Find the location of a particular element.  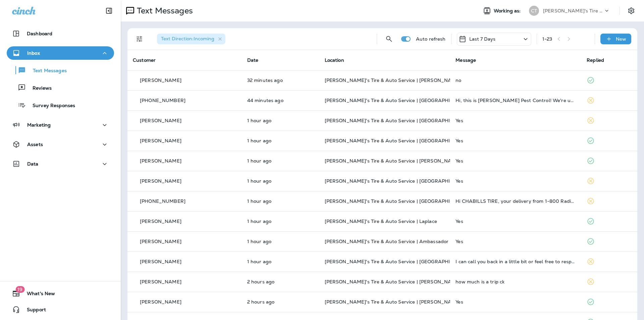

p: Aug 13, 2025 10:15 AM is located at coordinates (280, 120).